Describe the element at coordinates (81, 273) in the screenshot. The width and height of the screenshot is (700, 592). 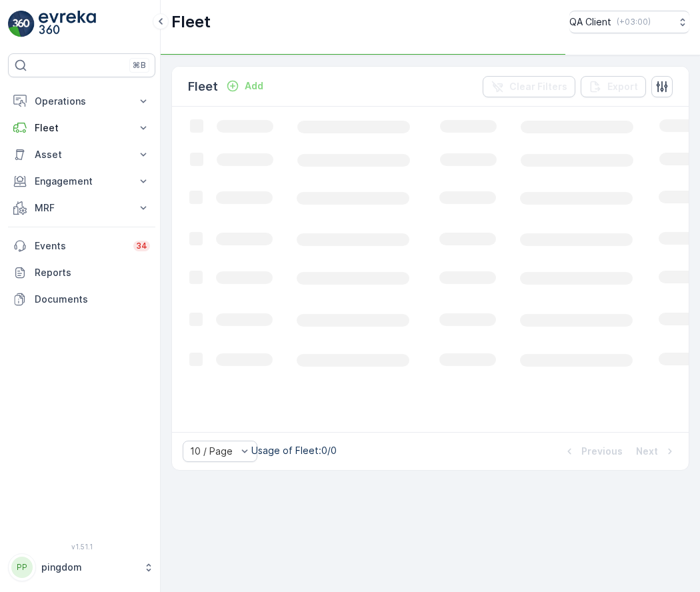
I see `a: Reports` at that location.